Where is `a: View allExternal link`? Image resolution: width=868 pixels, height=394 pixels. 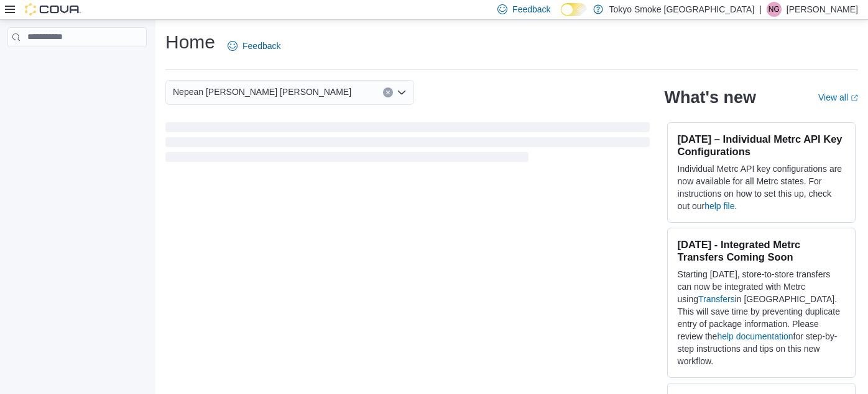 a: View allExternal link is located at coordinates (838, 97).